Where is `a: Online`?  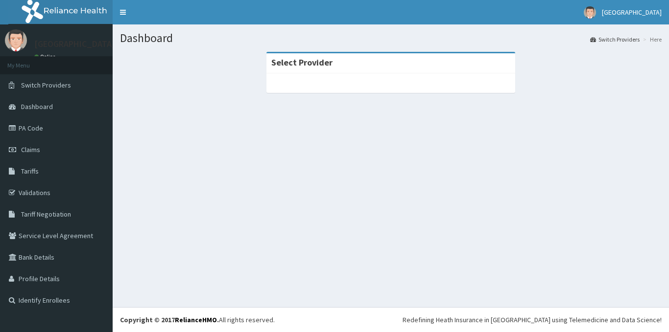 a: Online is located at coordinates (46, 57).